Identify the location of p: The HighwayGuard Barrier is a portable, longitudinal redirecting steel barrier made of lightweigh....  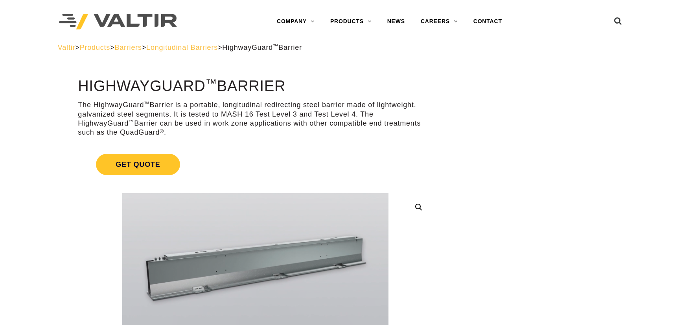
(255, 119).